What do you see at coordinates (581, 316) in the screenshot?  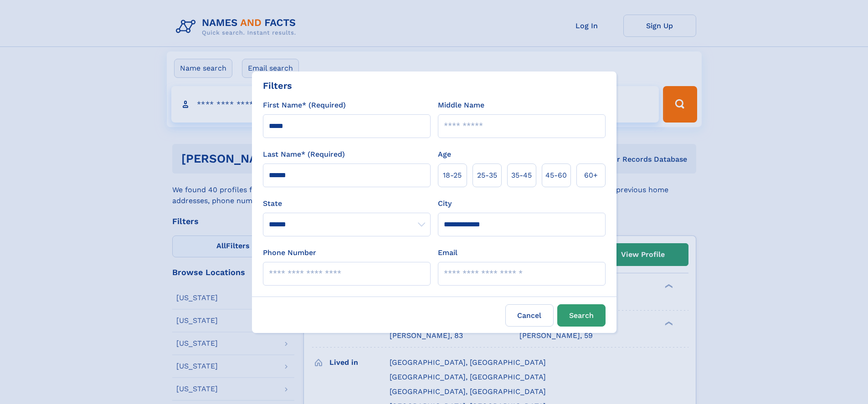 I see `button: Search` at bounding box center [581, 316].